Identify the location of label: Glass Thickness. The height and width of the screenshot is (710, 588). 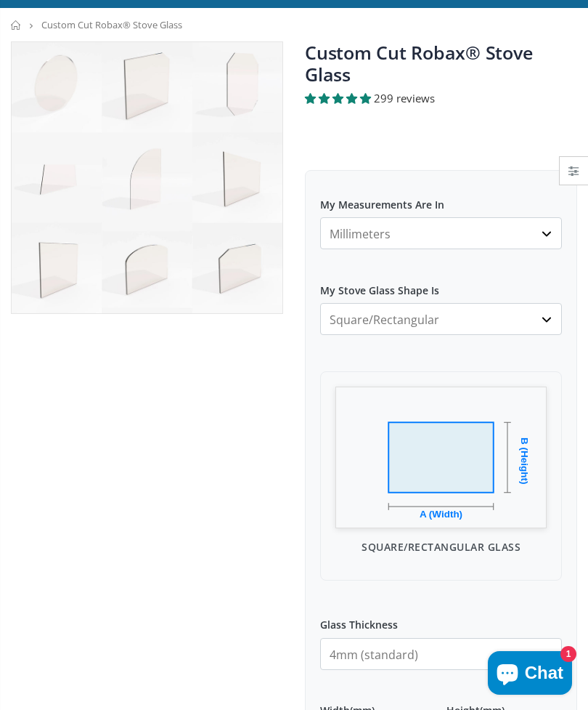
(441, 619).